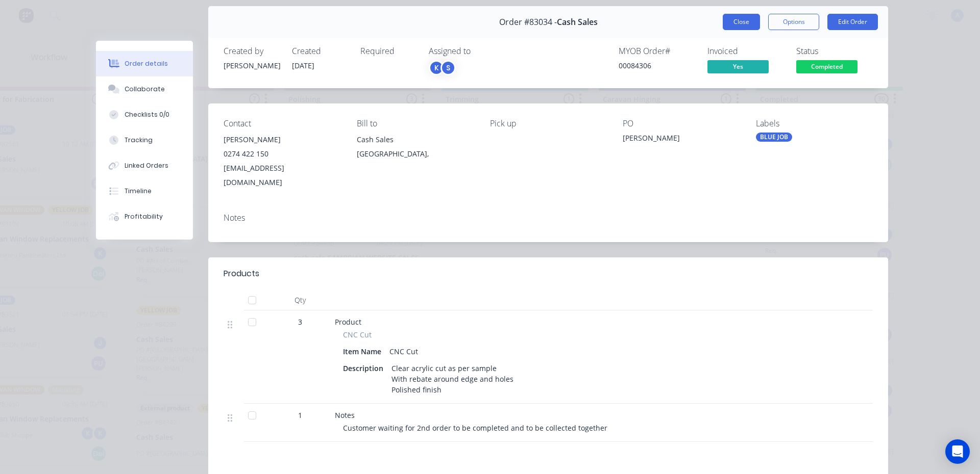 Image resolution: width=980 pixels, height=474 pixels. I want to click on span: Cash Sales, so click(577, 22).